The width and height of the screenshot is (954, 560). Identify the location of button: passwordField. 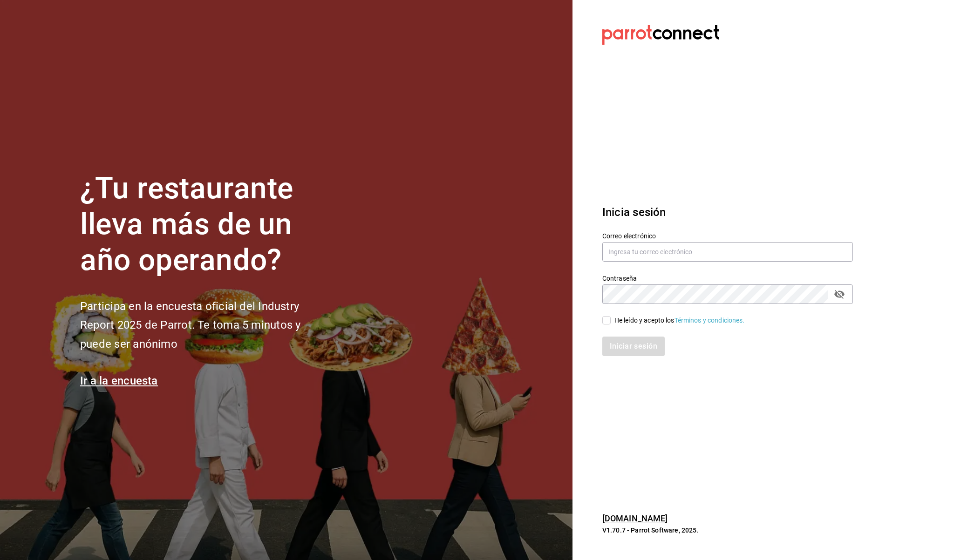
(839, 294).